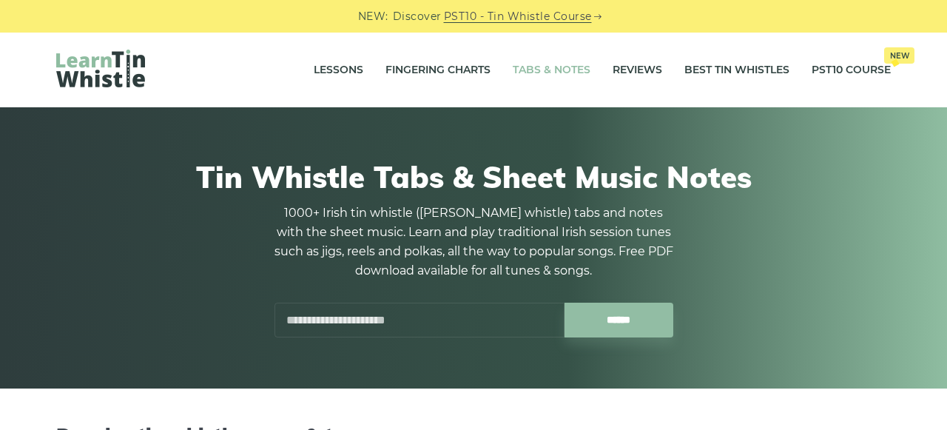  Describe the element at coordinates (101, 68) in the screenshot. I see `img: LearnTinWhistle.com` at that location.